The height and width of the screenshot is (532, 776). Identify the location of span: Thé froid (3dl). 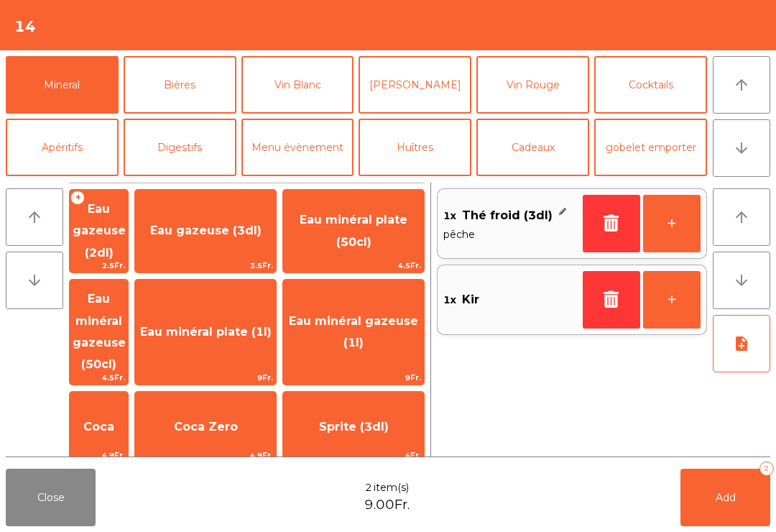
(507, 216).